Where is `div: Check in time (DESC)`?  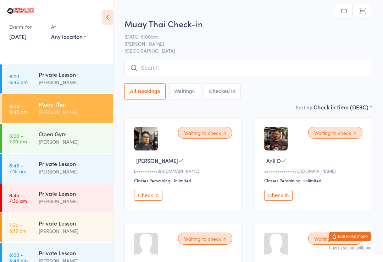
div: Check in time (DESC) is located at coordinates (342, 107).